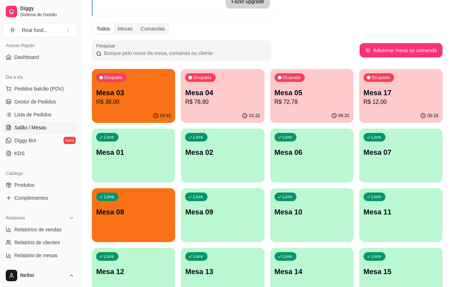 Image resolution: width=454 pixels, height=287 pixels. What do you see at coordinates (312, 215) in the screenshot?
I see `button: LivreMesa 10` at bounding box center [312, 215].